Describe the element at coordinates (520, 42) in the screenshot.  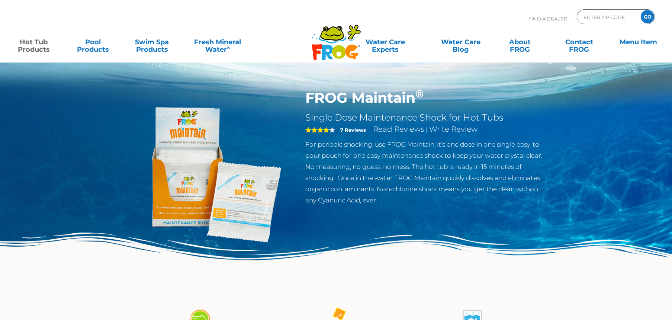
I see `a: AboutFROG` at that location.